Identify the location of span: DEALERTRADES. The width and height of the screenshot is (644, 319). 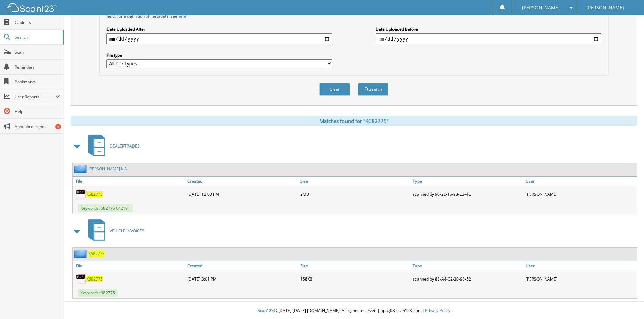
(124, 146).